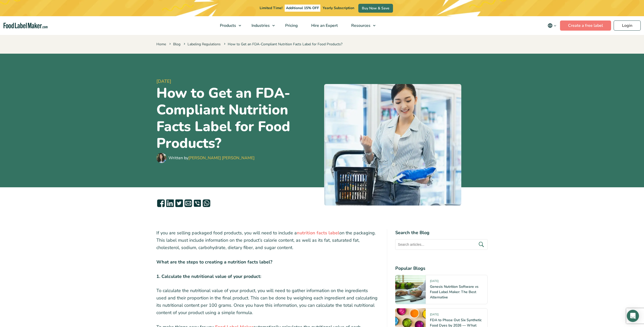 The image size is (644, 327). Describe the element at coordinates (268, 240) in the screenshot. I see `p: If you are selling packaged food products, you will need to include a on the packaging. This labe...` at that location.